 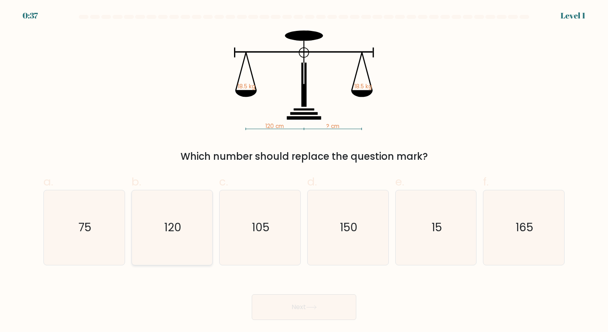 What do you see at coordinates (312, 182) in the screenshot?
I see `span: d.` at bounding box center [312, 182].